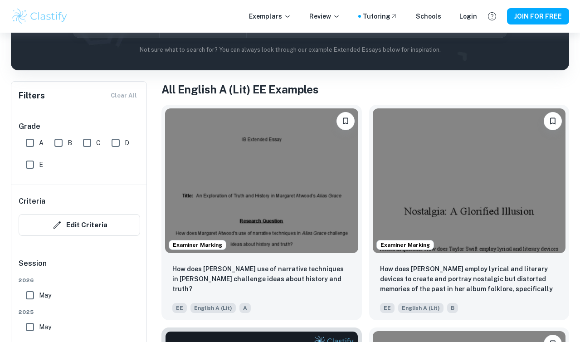 The width and height of the screenshot is (580, 342). I want to click on p: Review, so click(325, 16).